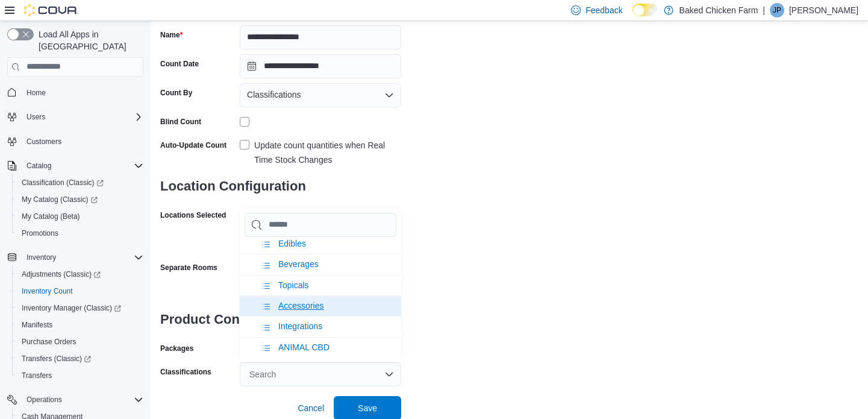  I want to click on button: My Catalog (Beta), so click(80, 216).